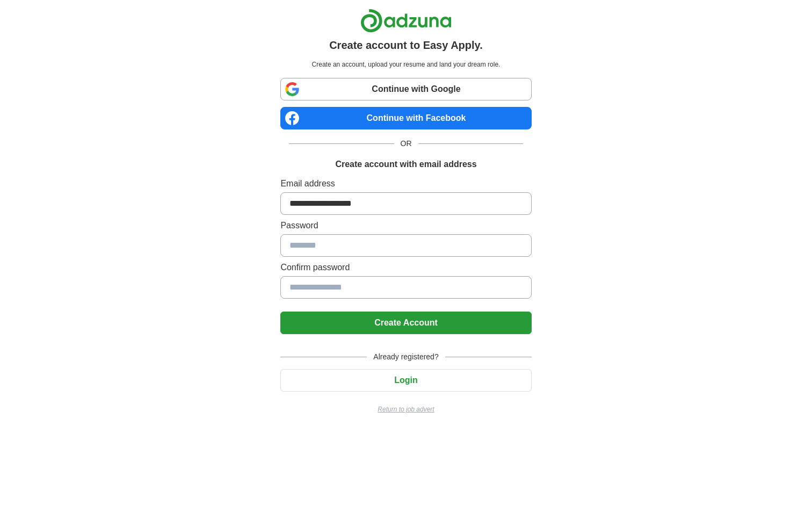  Describe the element at coordinates (406, 20) in the screenshot. I see `img: Adzuna logo` at that location.